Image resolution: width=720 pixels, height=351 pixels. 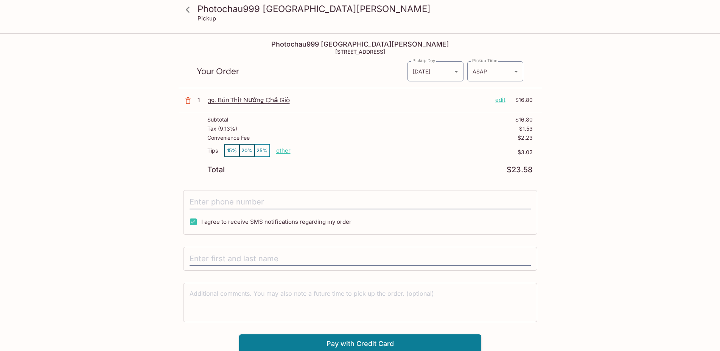 What do you see at coordinates (283, 150) in the screenshot?
I see `p: other` at bounding box center [283, 150].